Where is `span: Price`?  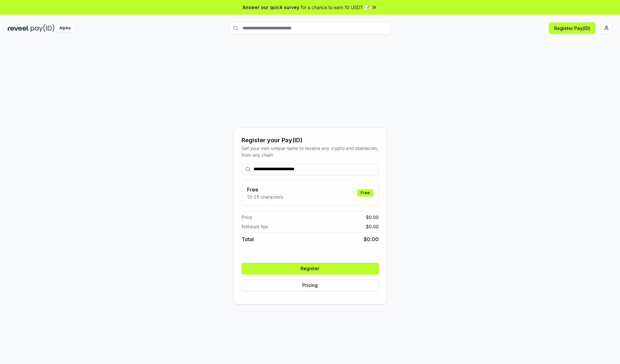
span: Price is located at coordinates (247, 217).